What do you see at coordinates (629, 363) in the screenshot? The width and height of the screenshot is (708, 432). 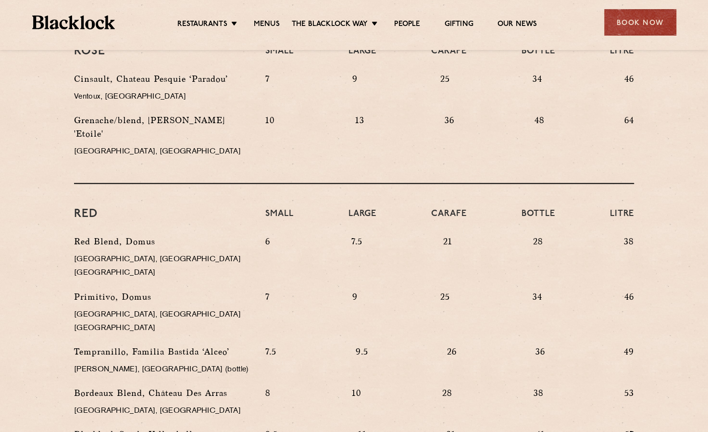 I see `p: 49` at bounding box center [629, 363].